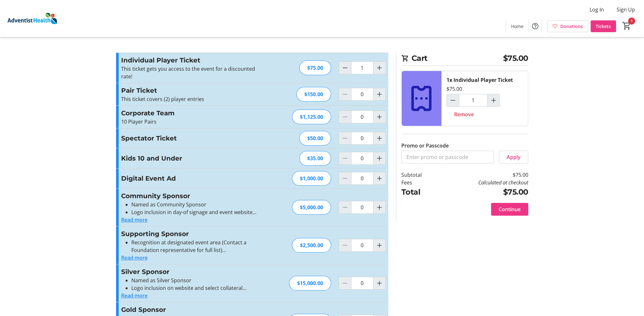 The width and height of the screenshot is (644, 316). What do you see at coordinates (603, 26) in the screenshot?
I see `span: Tickets` at bounding box center [603, 26].